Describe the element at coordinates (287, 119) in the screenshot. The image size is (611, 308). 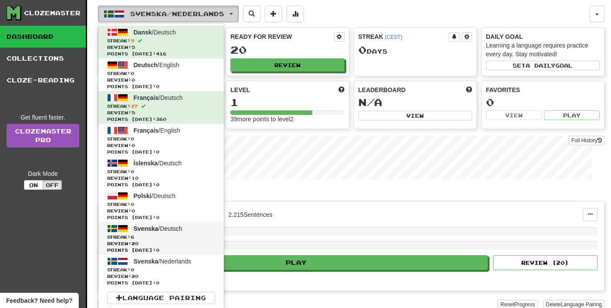
I see `div: 39 more points to level 2` at that location.